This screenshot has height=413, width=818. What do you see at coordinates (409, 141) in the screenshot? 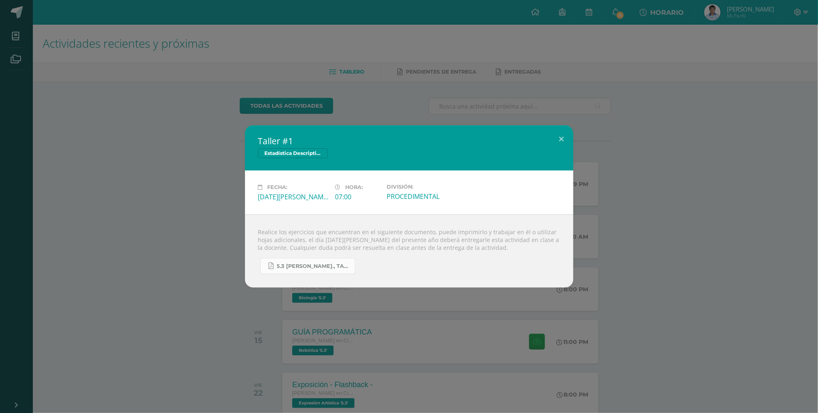
I see `h2: Taller #1` at bounding box center [409, 141].